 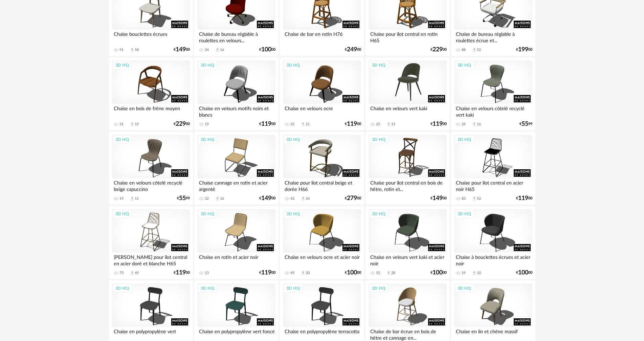 I want to click on div: Chaise à bouclettes écrues et acier noir, so click(x=493, y=260).